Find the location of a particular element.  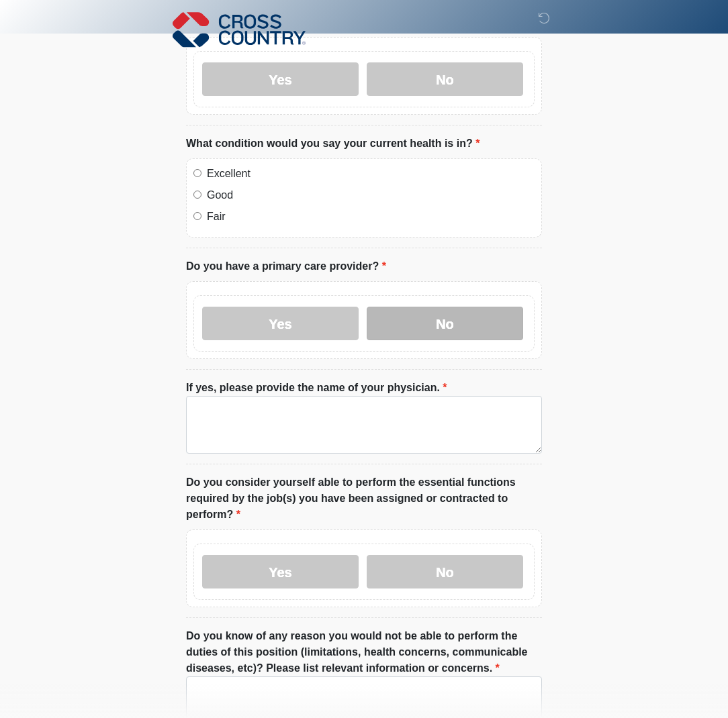

label: If yes, please provide the name of your physician. is located at coordinates (316, 388).